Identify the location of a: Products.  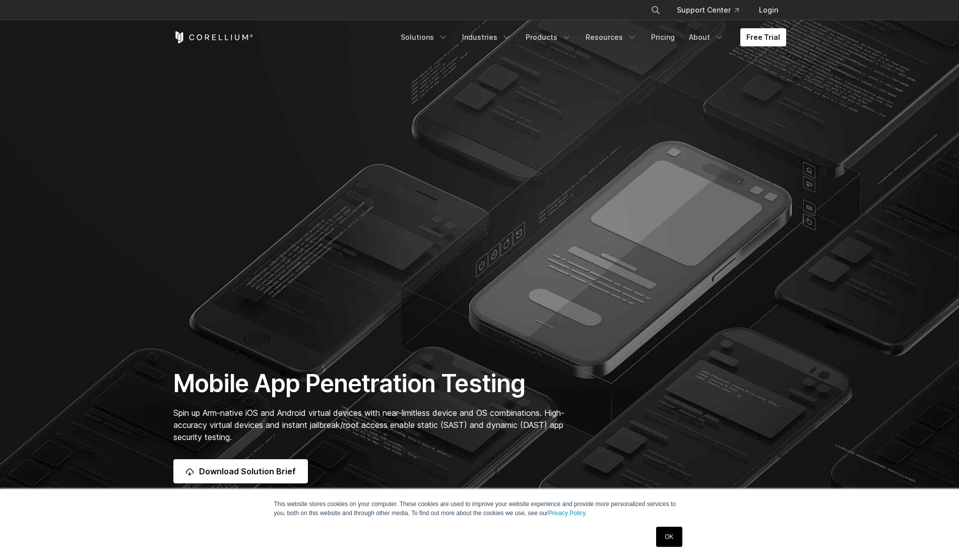
(548, 37).